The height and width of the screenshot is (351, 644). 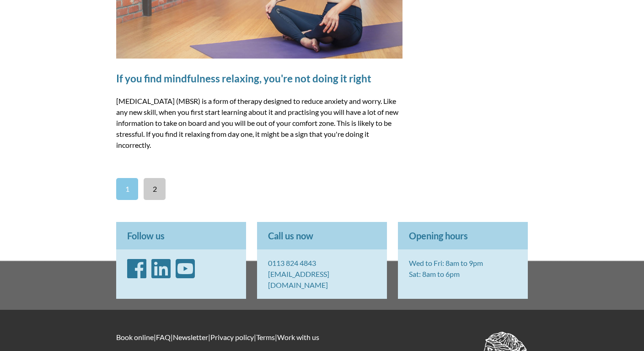 What do you see at coordinates (185, 269) in the screenshot?
I see `i: YouTube` at bounding box center [185, 269].